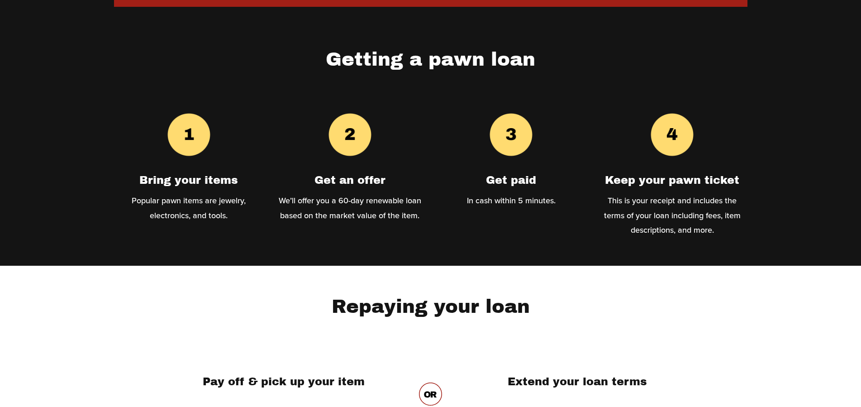 This screenshot has width=861, height=407. I want to click on h2: Bring your items, so click(189, 180).